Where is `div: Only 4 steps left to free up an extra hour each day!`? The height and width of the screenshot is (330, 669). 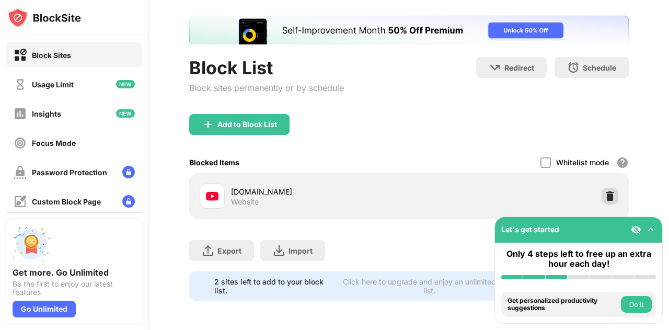 div: Only 4 steps left to free up an extra hour each day! is located at coordinates (579, 259).